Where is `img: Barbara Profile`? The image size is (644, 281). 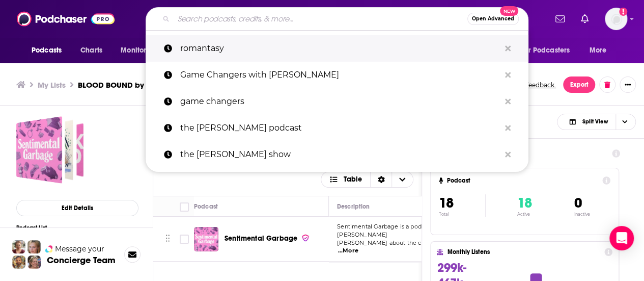 img: Barbara Profile is located at coordinates (34, 262).